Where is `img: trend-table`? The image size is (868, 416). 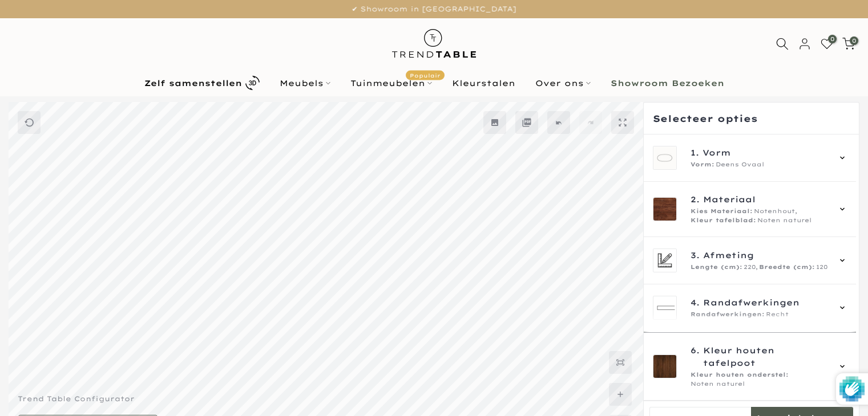 img: trend-table is located at coordinates (434, 44).